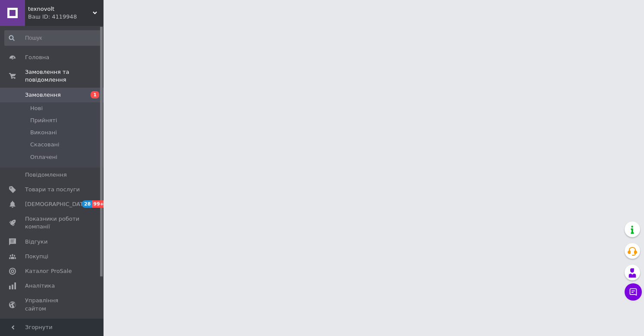 The height and width of the screenshot is (336, 644). Describe the element at coordinates (37, 58) in the screenshot. I see `span: Головна` at that location.